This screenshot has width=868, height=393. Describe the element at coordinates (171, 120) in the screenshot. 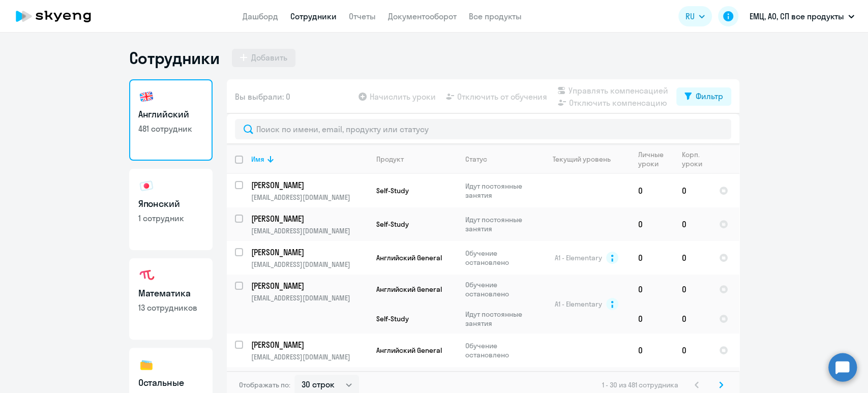

I see `a: Английский481 сотрудник` at that location.